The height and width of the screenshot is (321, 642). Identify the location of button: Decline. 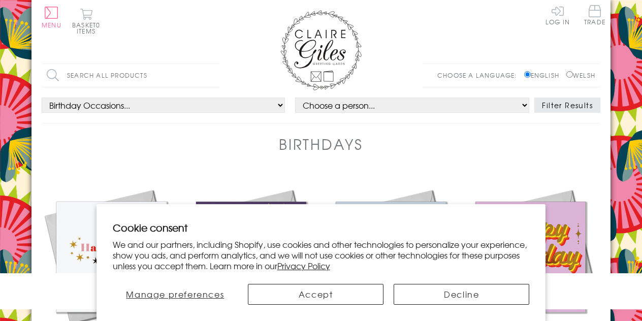
(461, 294).